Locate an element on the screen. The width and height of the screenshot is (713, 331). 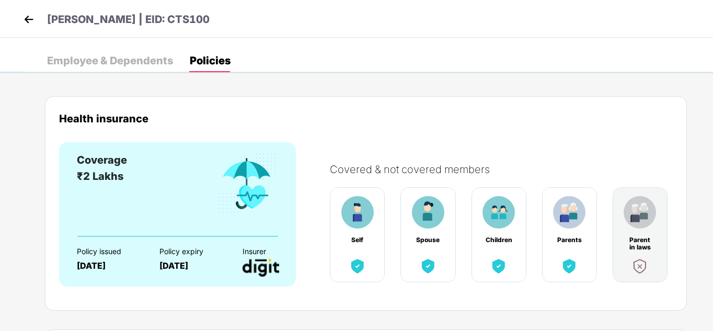
div: Spouse is located at coordinates (428, 240).